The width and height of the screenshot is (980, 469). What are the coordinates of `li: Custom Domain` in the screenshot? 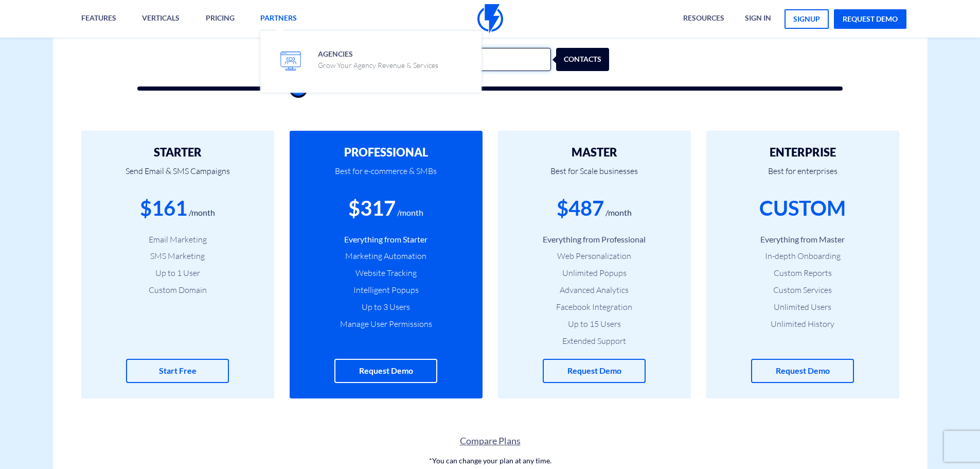 It's located at (177, 290).